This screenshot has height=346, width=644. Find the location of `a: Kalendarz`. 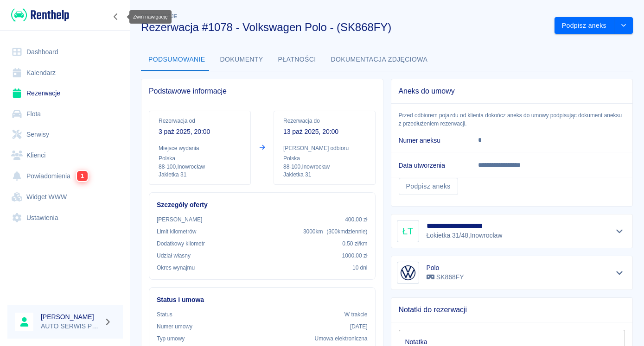

a: Kalendarz is located at coordinates (65, 73).